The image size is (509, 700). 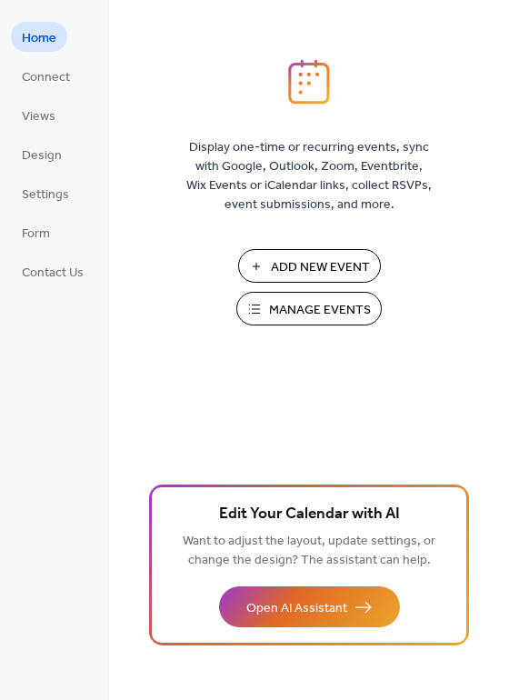 I want to click on span: Contact Us, so click(x=53, y=273).